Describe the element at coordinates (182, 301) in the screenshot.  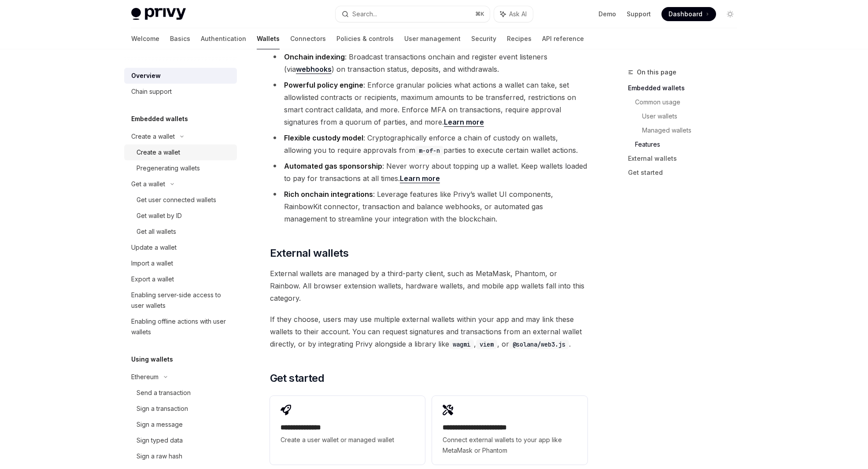
I see `div: Enabling server-side access to user wallets` at that location.